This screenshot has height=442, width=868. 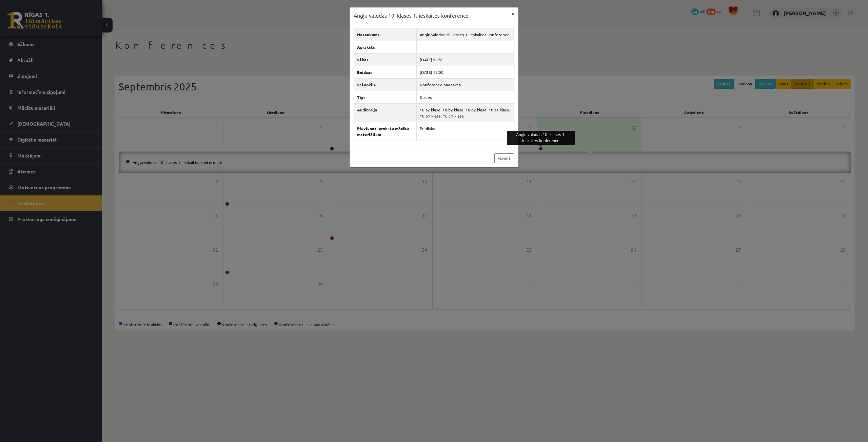 I want to click on td: Konference nav sākta, so click(x=465, y=85).